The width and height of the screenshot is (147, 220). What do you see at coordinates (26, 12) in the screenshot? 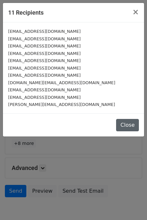
I see `h5: 11 Recipients` at bounding box center [26, 12].